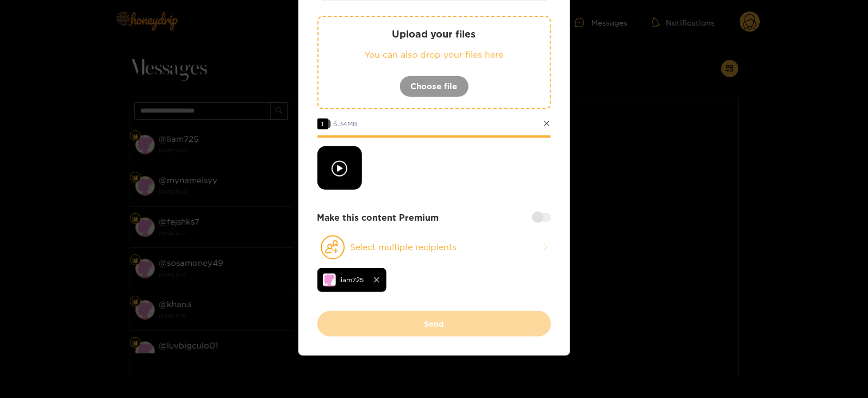 The height and width of the screenshot is (398, 868). I want to click on button: Send, so click(435, 324).